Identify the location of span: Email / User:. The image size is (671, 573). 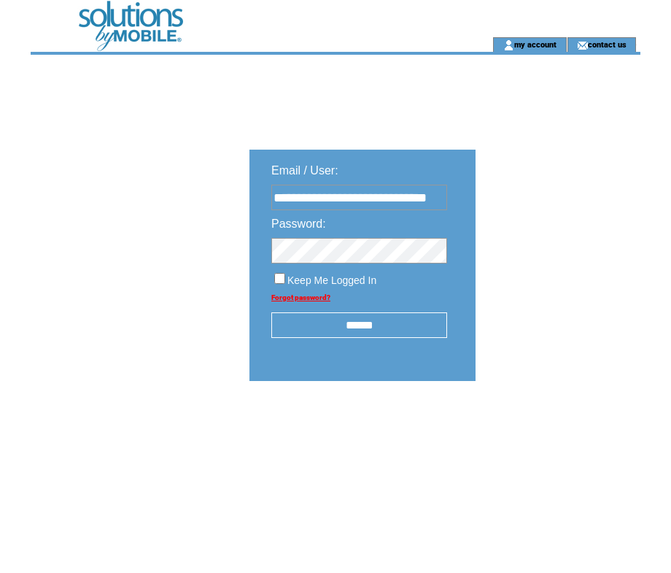
(305, 170).